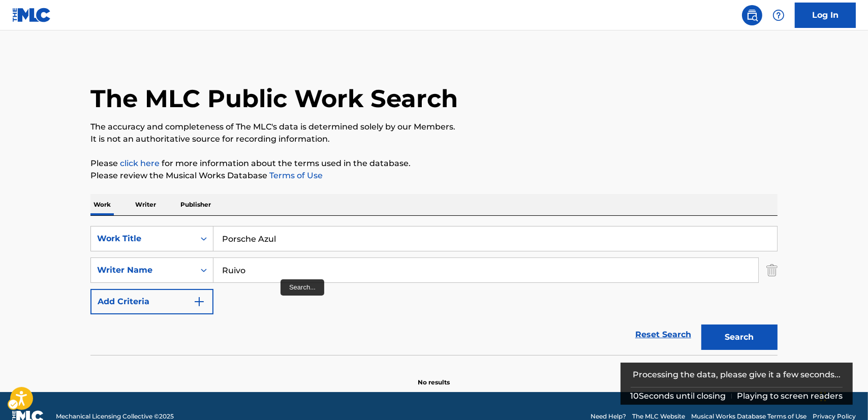 This screenshot has height=420, width=868. I want to click on button: Add Criteria, so click(152, 302).